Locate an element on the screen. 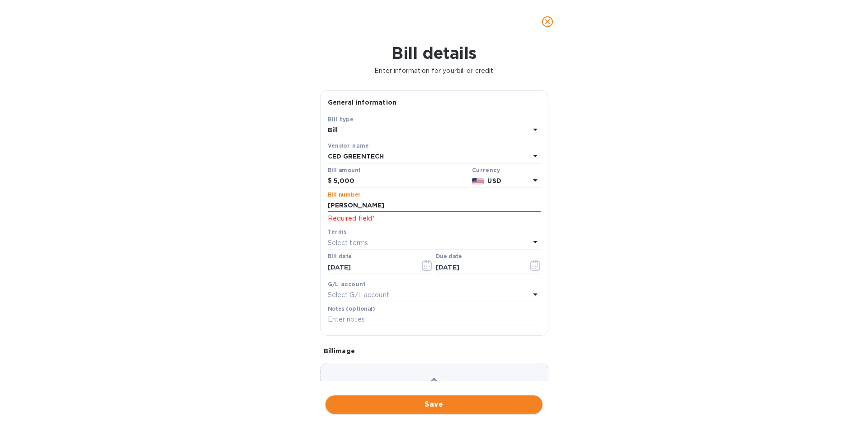  b: CED GREENTECH is located at coordinates (356, 156).